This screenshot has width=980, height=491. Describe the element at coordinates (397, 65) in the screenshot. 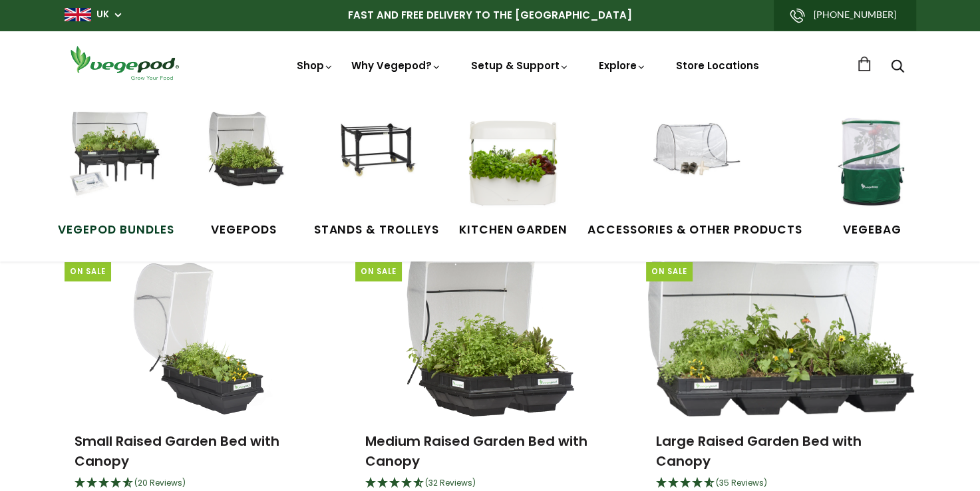

I see `a: Why Vegepod?` at that location.